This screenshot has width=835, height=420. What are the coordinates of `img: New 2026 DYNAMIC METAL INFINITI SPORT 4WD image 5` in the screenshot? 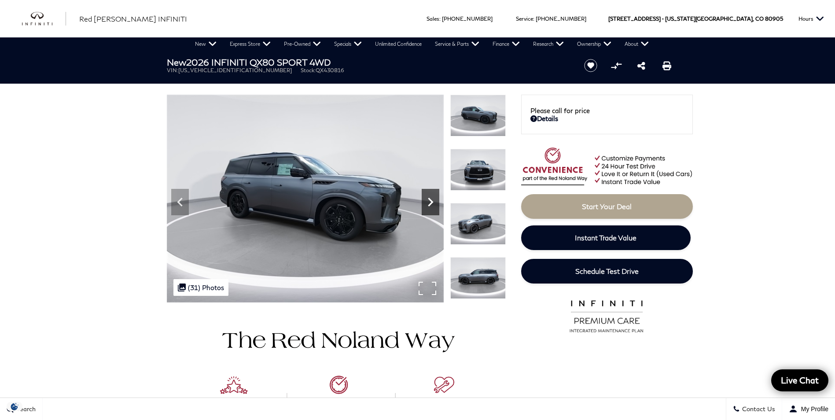 It's located at (478, 278).